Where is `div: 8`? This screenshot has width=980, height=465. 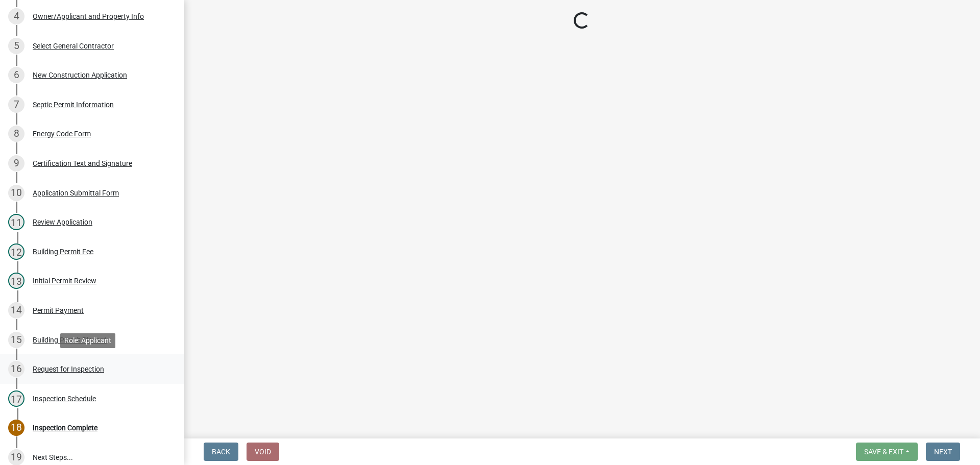 div: 8 is located at coordinates (16, 133).